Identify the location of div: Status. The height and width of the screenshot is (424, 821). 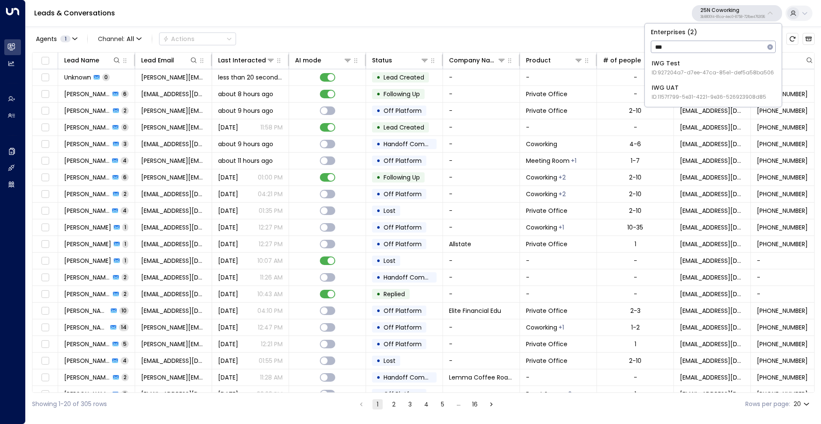
(382, 60).